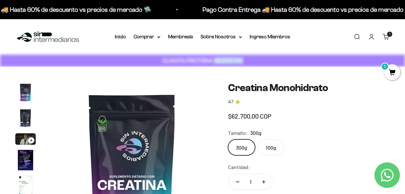 This screenshot has height=194, width=405. Describe the element at coordinates (221, 37) in the screenshot. I see `summary: Sobre Nosotros` at that location.